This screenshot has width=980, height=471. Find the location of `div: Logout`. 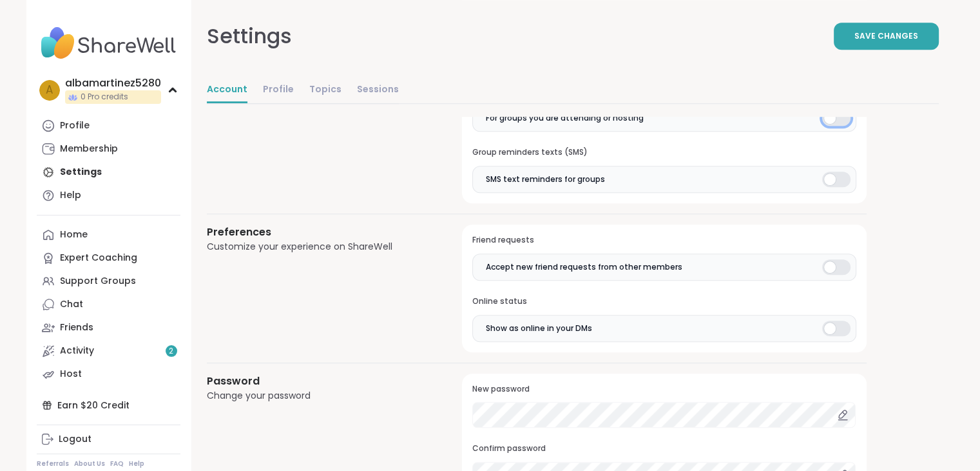

div: Logout is located at coordinates (74, 439).